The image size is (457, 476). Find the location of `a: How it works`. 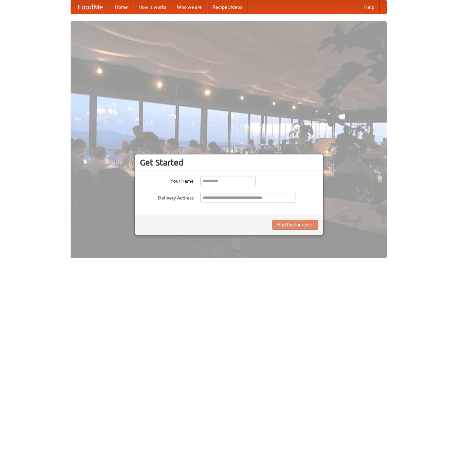

a: How it works is located at coordinates (152, 7).